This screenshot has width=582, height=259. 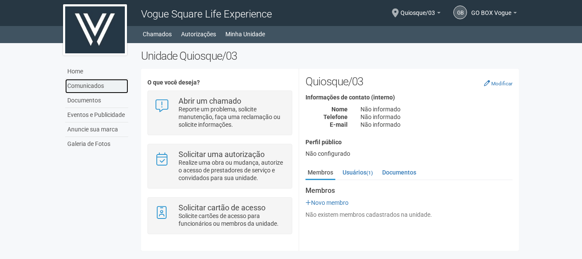 What do you see at coordinates (369, 173) in the screenshot?
I see `small: (1)` at bounding box center [369, 173].